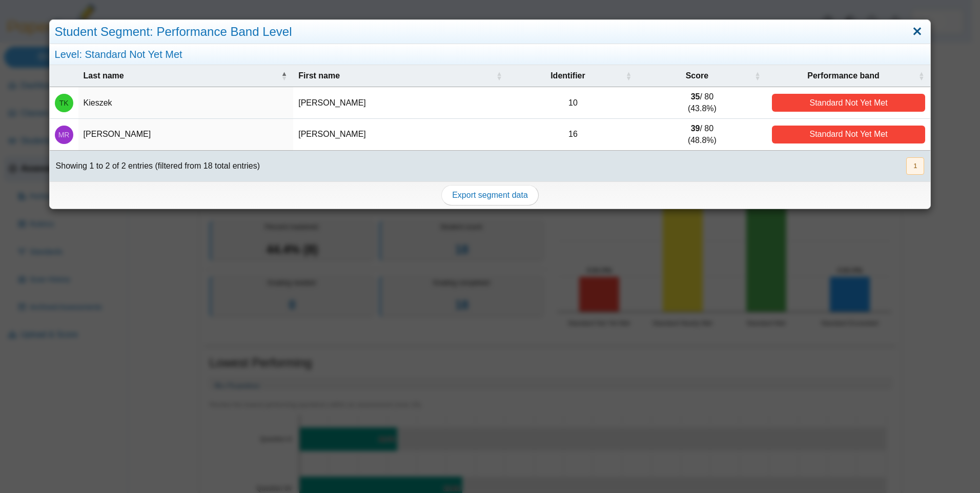 Image resolution: width=980 pixels, height=493 pixels. What do you see at coordinates (917, 32) in the screenshot?
I see `a: Close` at bounding box center [917, 32].